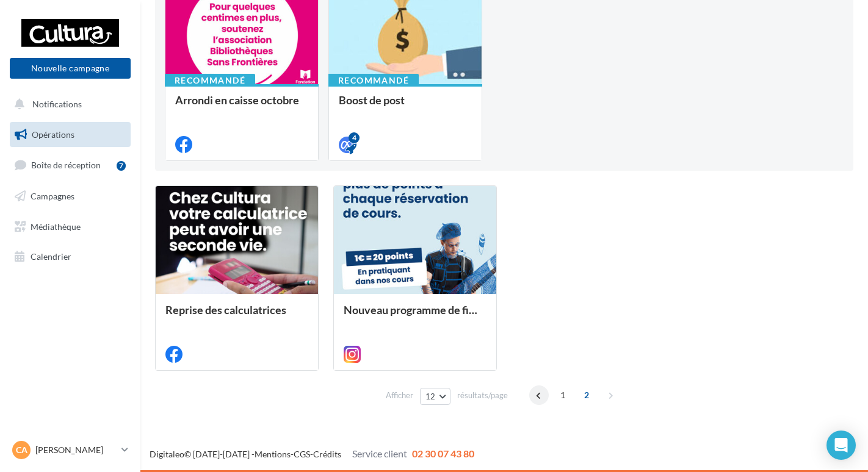  What do you see at coordinates (399, 396) in the screenshot?
I see `span: Afficher` at bounding box center [399, 396].